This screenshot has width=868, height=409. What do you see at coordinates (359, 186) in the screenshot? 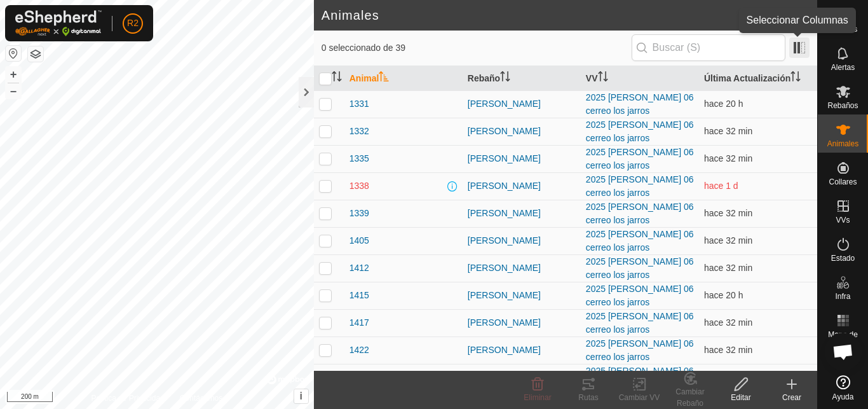
I see `span: 1338` at bounding box center [359, 186].